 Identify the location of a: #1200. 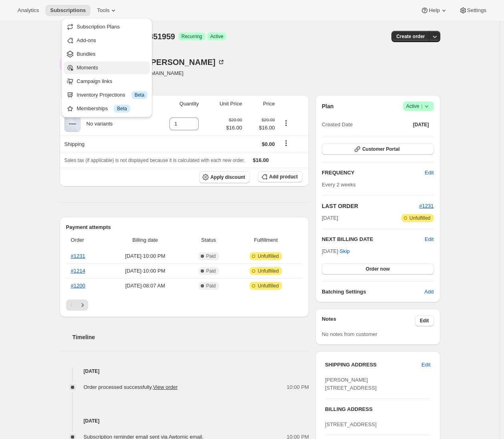
(78, 286).